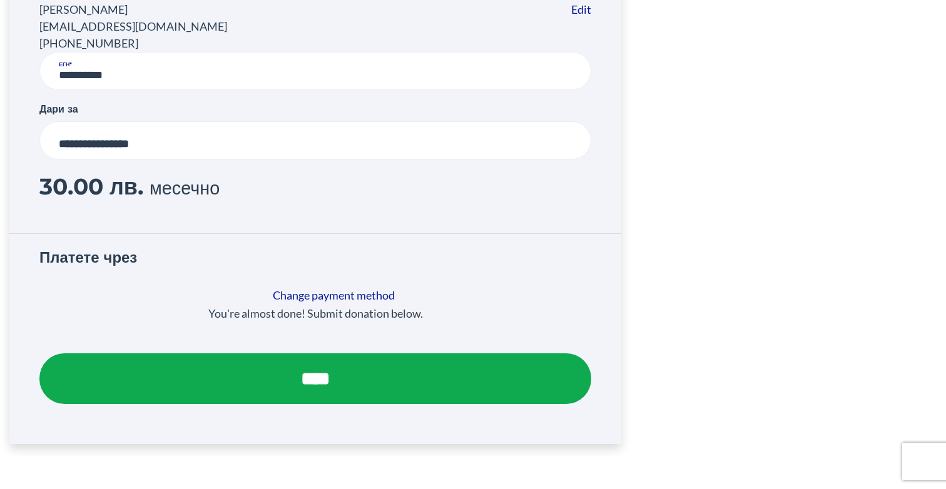 The width and height of the screenshot is (946, 489). What do you see at coordinates (185, 188) in the screenshot?
I see `span: месечно` at bounding box center [185, 188].